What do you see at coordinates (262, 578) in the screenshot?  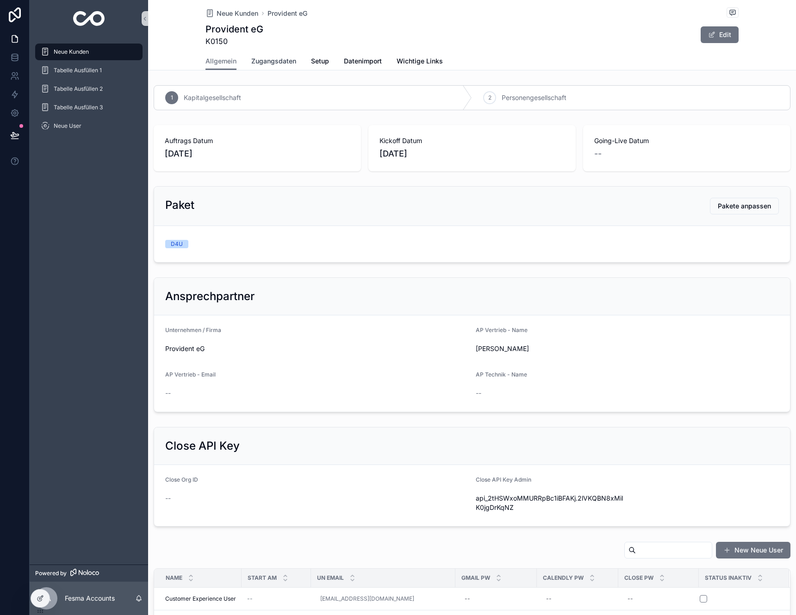 I see `span: Start am` at bounding box center [262, 578].